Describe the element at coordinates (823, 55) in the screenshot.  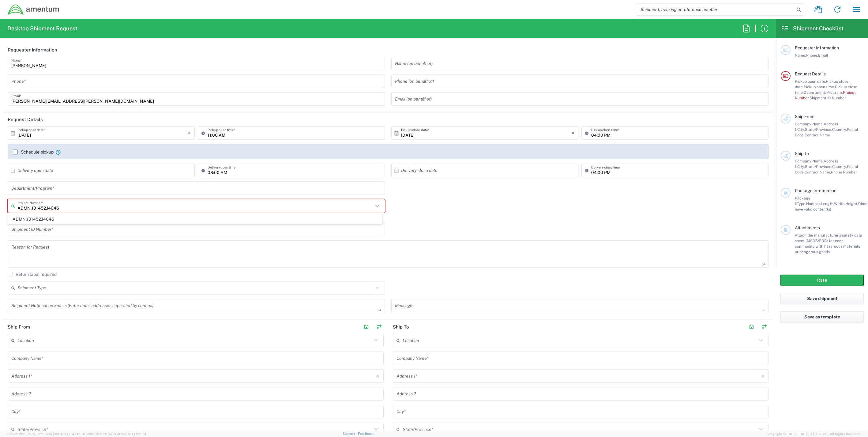
I see `span: Email` at that location.